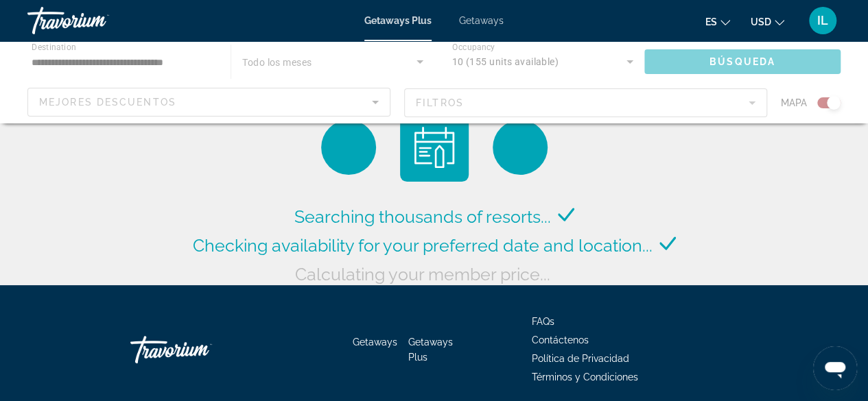 Image resolution: width=868 pixels, height=401 pixels. What do you see at coordinates (761, 22) in the screenshot?
I see `span: USD` at bounding box center [761, 22].